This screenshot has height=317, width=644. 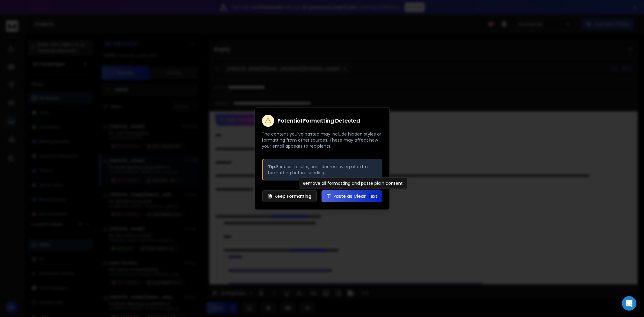 I want to click on div: Open Intercom Messenger, so click(x=629, y=304).